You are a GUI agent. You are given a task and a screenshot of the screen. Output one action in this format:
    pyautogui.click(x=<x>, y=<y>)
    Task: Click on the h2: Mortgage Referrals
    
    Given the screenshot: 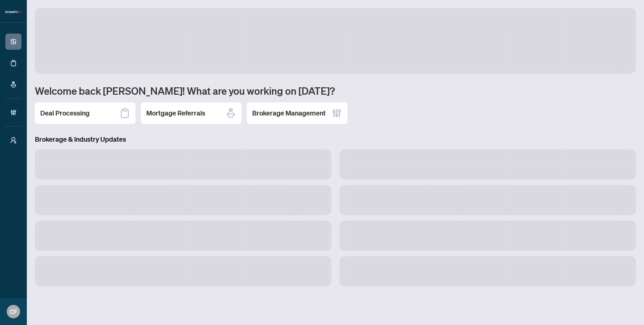 What is the action you would take?
    pyautogui.click(x=176, y=113)
    